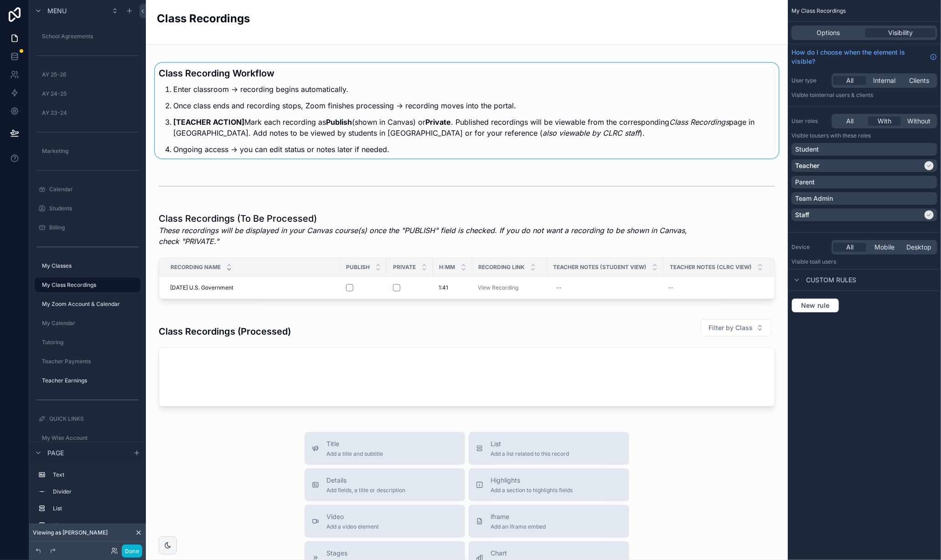 The image size is (941, 560). Describe the element at coordinates (87, 228) in the screenshot. I see `a: Billing` at that location.